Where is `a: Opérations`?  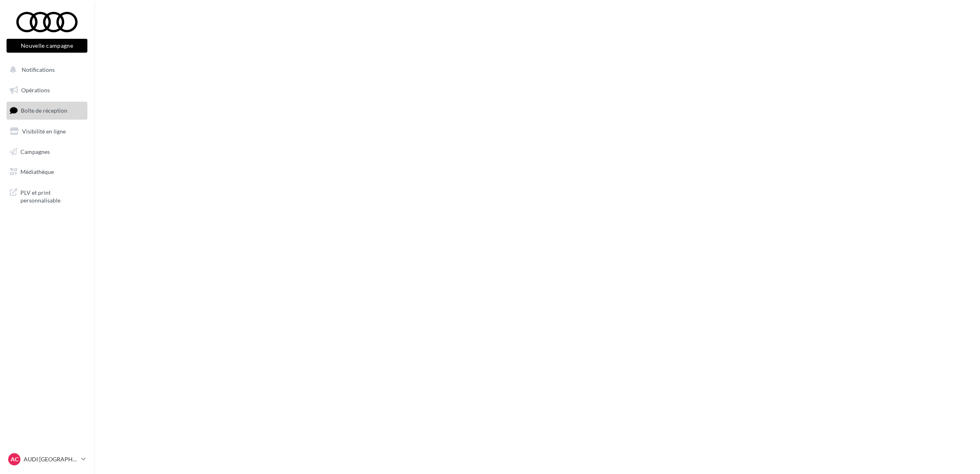 a: Opérations is located at coordinates (47, 90).